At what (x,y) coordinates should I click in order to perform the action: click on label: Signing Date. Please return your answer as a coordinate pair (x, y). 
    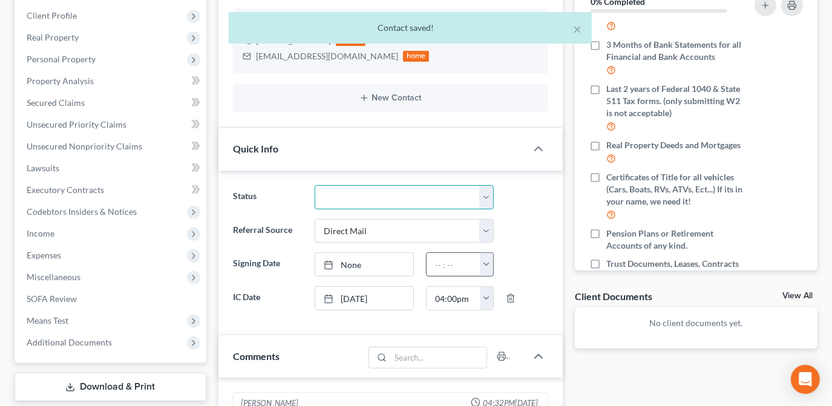
    Looking at the image, I should click on (267, 264).